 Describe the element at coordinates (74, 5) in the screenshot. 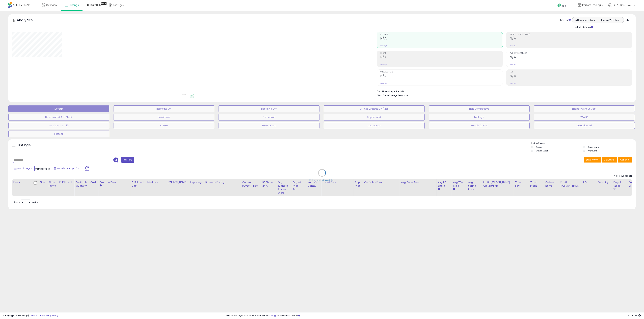

I see `span: Listings` at that location.